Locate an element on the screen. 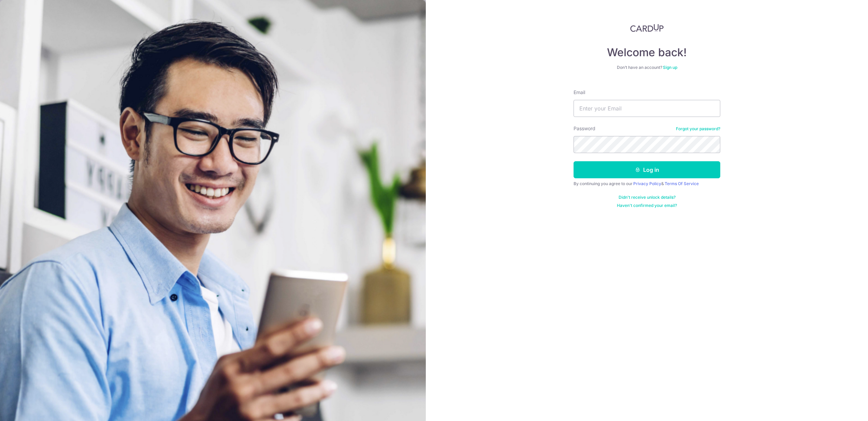  a: Haven't confirmed your email? is located at coordinates (647, 206).